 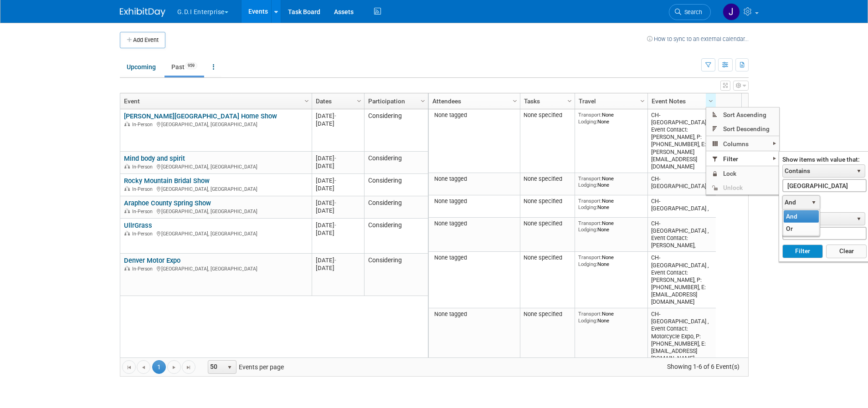 What do you see at coordinates (690, 12) in the screenshot?
I see `a: Search` at bounding box center [690, 12].